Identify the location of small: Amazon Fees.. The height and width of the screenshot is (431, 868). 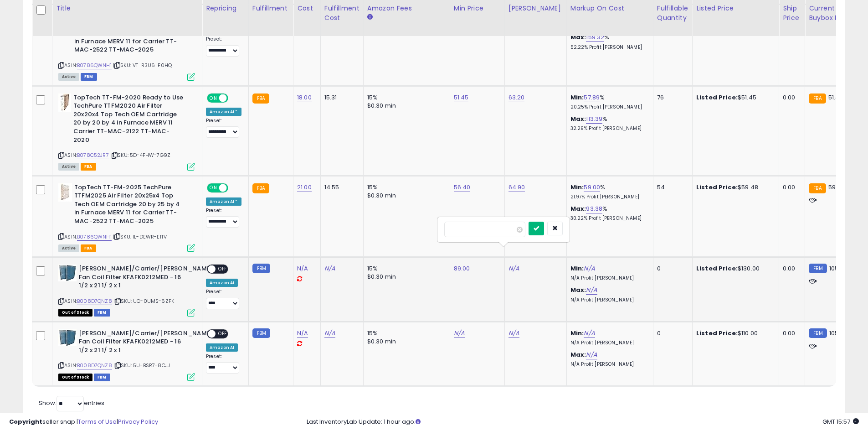
(370, 17).